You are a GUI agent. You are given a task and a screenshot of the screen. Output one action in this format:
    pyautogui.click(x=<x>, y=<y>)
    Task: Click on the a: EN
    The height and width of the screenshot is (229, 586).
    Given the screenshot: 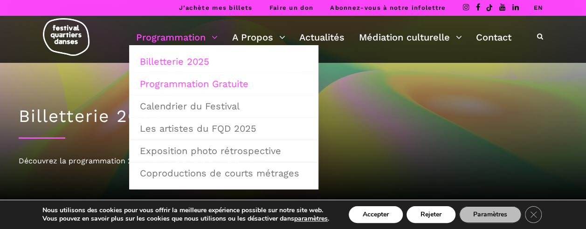 What is the action you would take?
    pyautogui.click(x=538, y=7)
    